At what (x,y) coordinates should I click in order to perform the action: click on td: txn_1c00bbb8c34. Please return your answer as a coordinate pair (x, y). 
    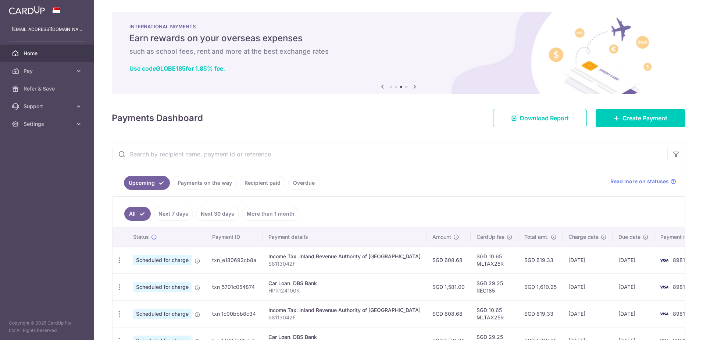
    Looking at the image, I should click on (234, 313).